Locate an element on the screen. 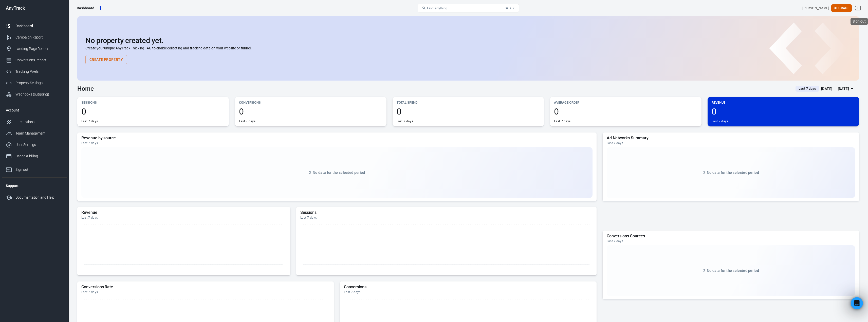 The height and width of the screenshot is (322, 868). div: Property Settings is located at coordinates (39, 83).